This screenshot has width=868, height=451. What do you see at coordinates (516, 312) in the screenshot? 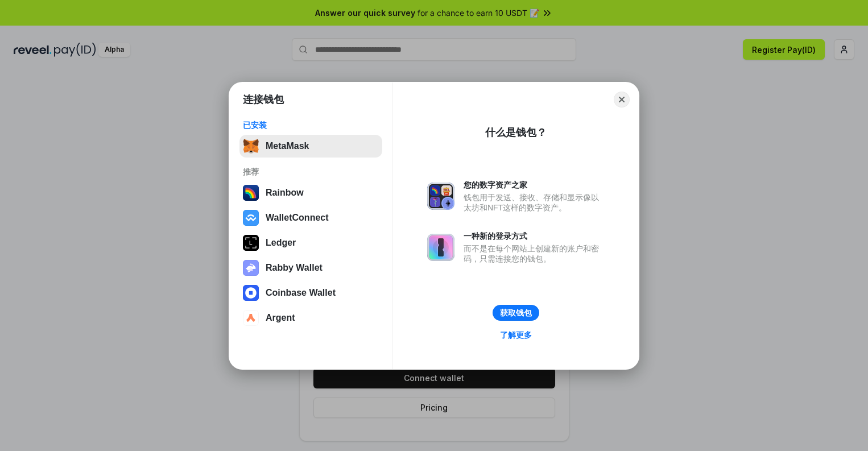
I see `div: 获取钱包` at bounding box center [516, 312].